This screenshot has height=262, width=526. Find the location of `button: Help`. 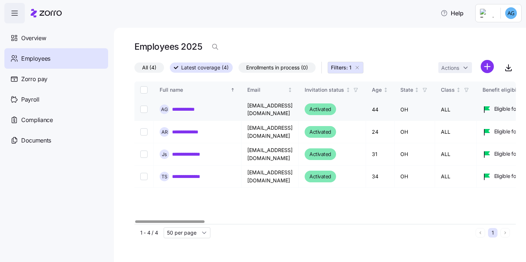

button: Help is located at coordinates (452, 13).